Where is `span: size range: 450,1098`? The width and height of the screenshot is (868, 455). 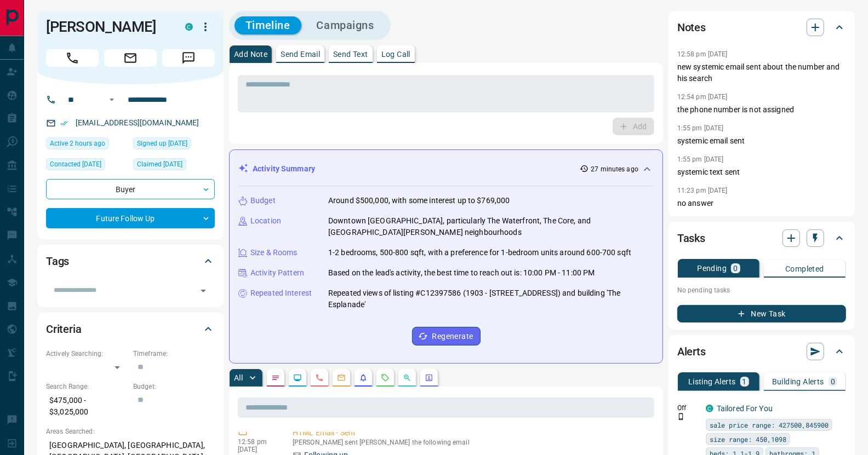
span: size range: 450,1098 is located at coordinates (748, 439).